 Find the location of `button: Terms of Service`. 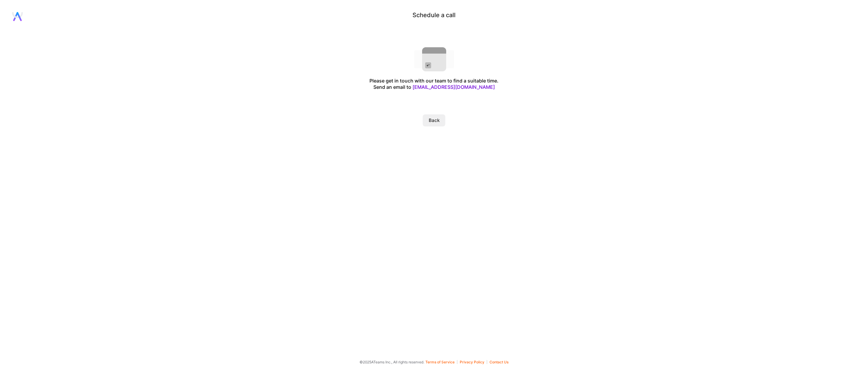

button: Terms of Service is located at coordinates (441, 361).